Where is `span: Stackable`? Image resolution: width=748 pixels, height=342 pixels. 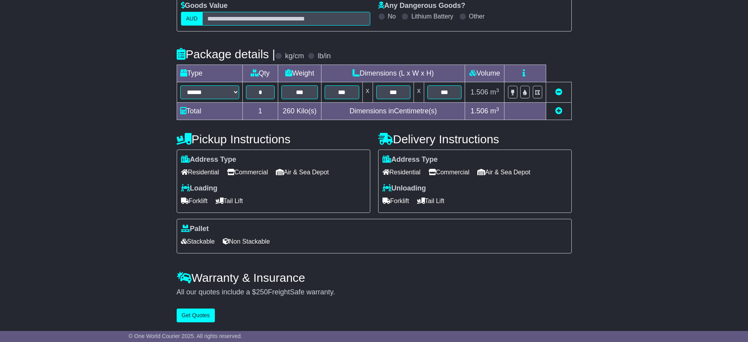
span: Stackable is located at coordinates (198, 241).